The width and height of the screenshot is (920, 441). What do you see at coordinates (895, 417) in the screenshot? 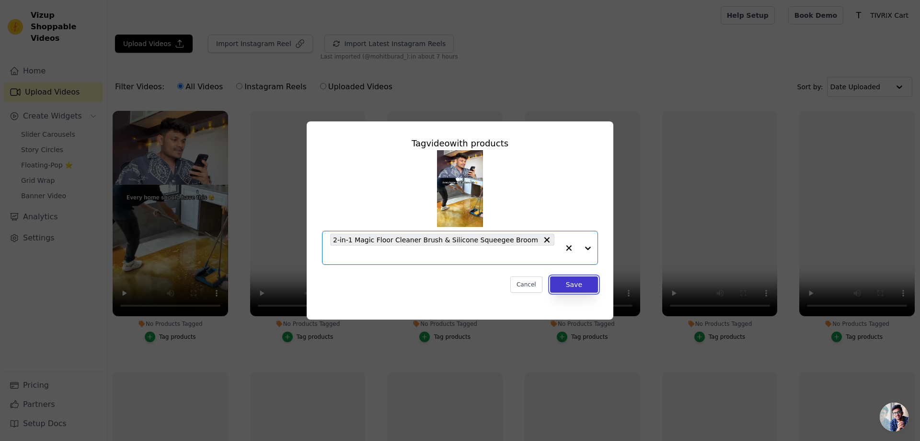
I see `div: Open chat` at bounding box center [895, 417].